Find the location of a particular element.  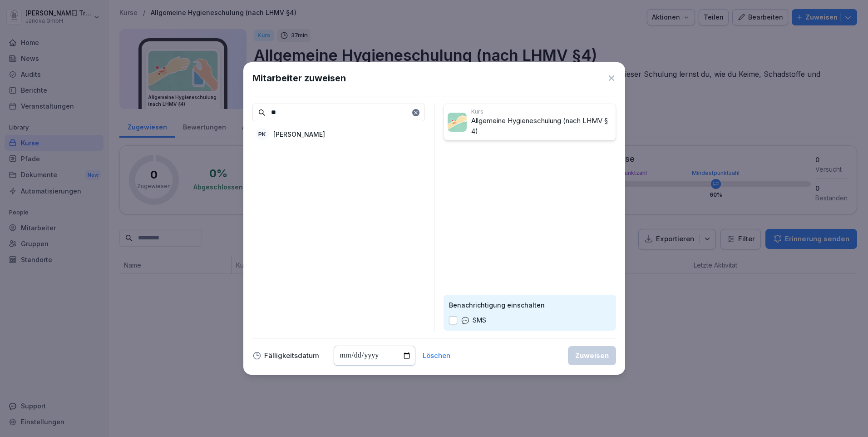

p: Benachrichtigung einschalten is located at coordinates (530, 305).